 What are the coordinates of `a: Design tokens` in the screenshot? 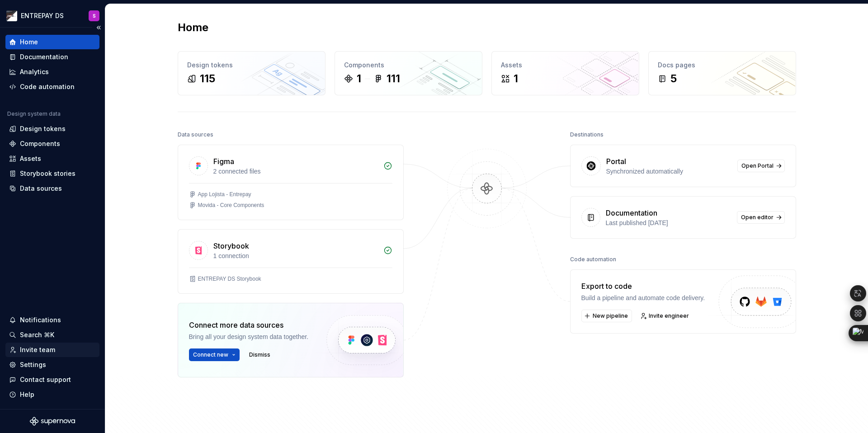 It's located at (52, 129).